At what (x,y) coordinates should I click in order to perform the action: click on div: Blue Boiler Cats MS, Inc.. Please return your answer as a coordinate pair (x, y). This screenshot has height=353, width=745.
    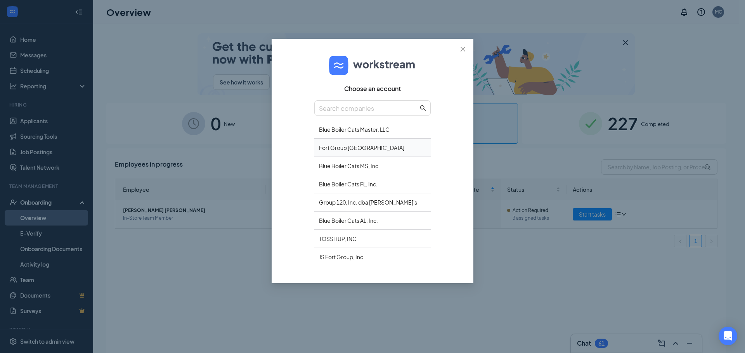
    Looking at the image, I should click on (372, 166).